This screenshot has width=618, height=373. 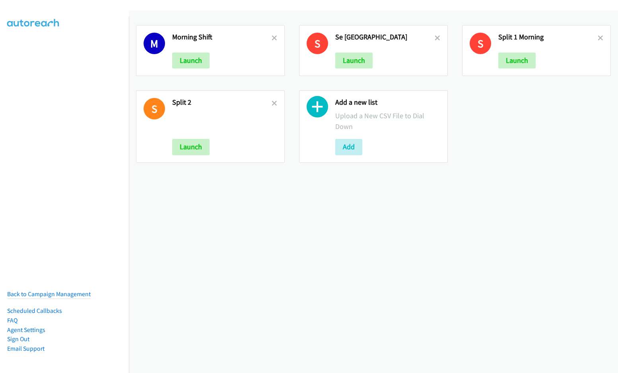 I want to click on p: Upload a New CSV File to Dial Down, so click(x=388, y=121).